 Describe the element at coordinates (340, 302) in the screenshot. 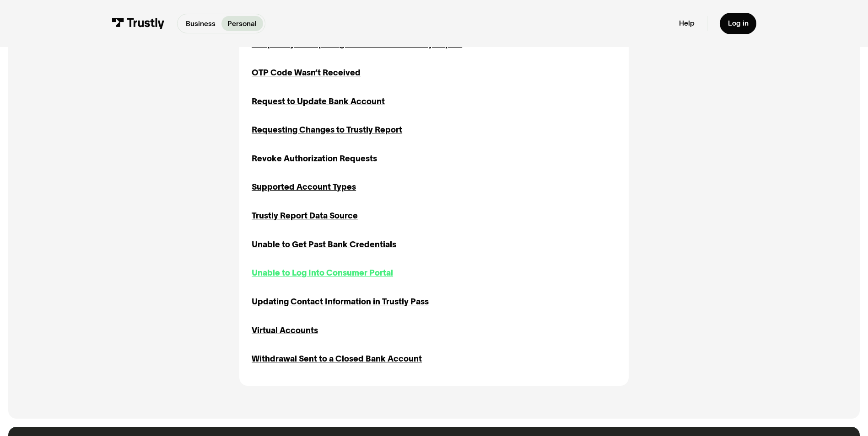

I see `div: Updating Contact Information in Trustly Pass` at that location.